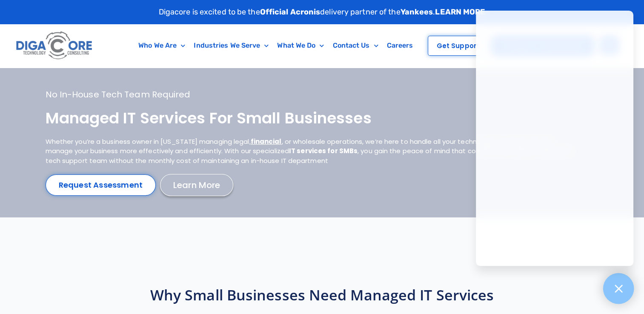 This screenshot has height=314, width=644. What do you see at coordinates (266, 141) in the screenshot?
I see `strong: financial` at bounding box center [266, 141].